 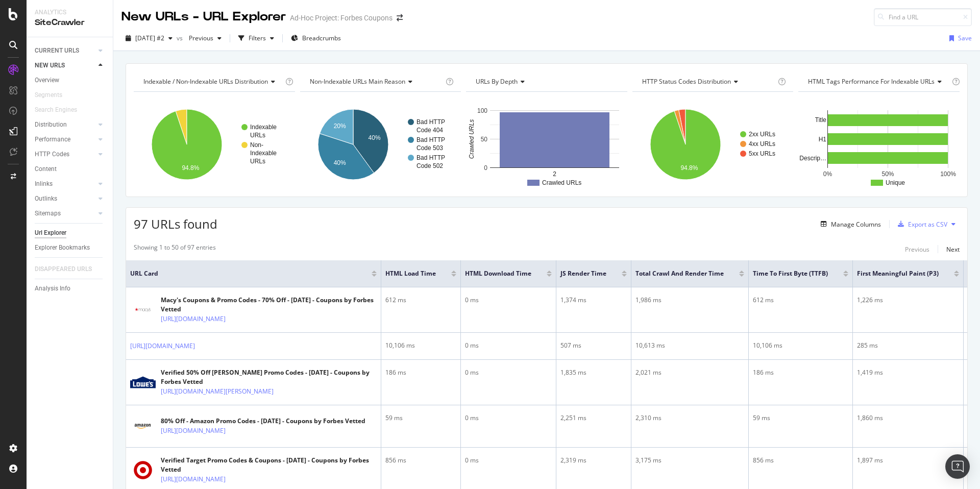 I want to click on div: 186 ms, so click(x=420, y=372).